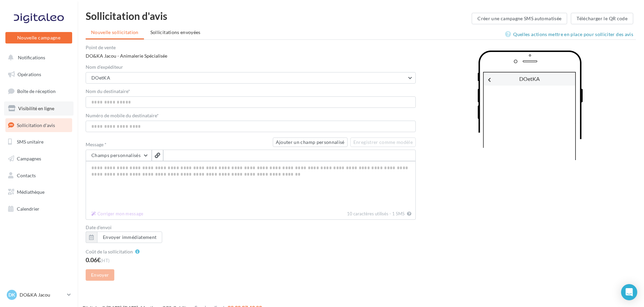 This screenshot has width=644, height=307. What do you see at coordinates (251, 47) in the screenshot?
I see `label: Point de vente` at bounding box center [251, 47].